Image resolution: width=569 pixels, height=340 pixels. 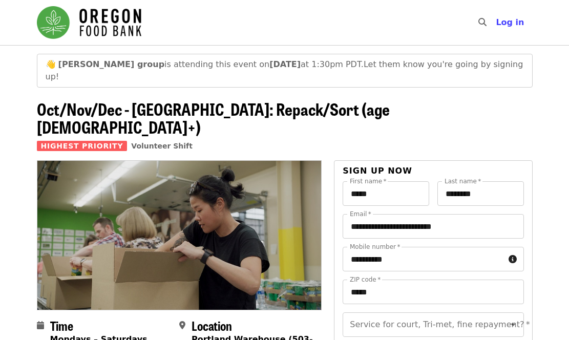 What do you see at coordinates (211, 64) in the screenshot?
I see `span: is attending this event on at 1:30pm PDT.` at bounding box center [211, 64].